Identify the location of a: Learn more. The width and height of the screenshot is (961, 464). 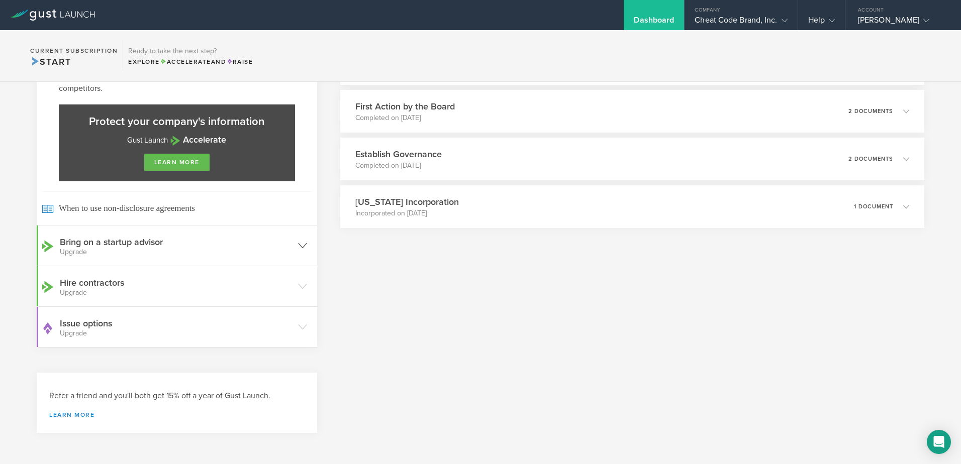
(177, 415).